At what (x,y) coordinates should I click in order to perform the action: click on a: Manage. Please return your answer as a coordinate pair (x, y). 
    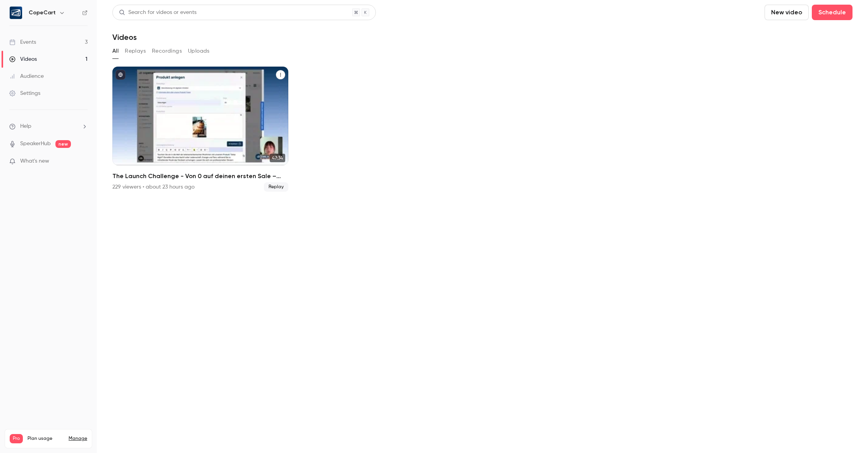
    Looking at the image, I should click on (78, 438).